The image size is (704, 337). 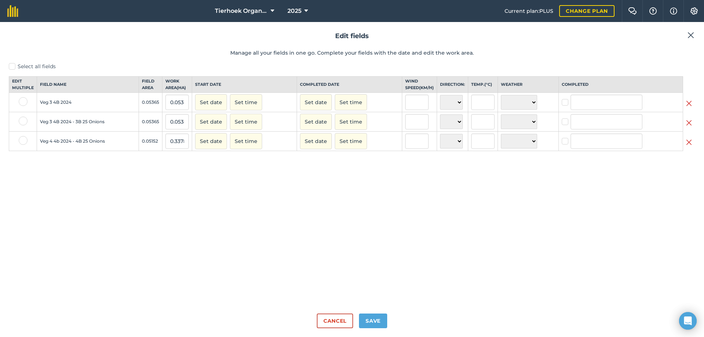 I want to click on th: Work area ( Ha ), so click(x=177, y=85).